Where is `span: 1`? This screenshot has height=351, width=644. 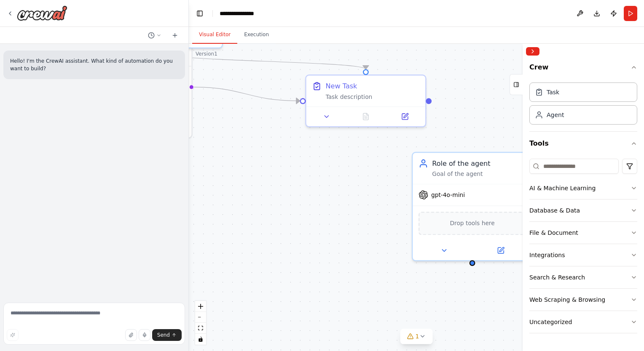 span: 1 is located at coordinates (417, 336).